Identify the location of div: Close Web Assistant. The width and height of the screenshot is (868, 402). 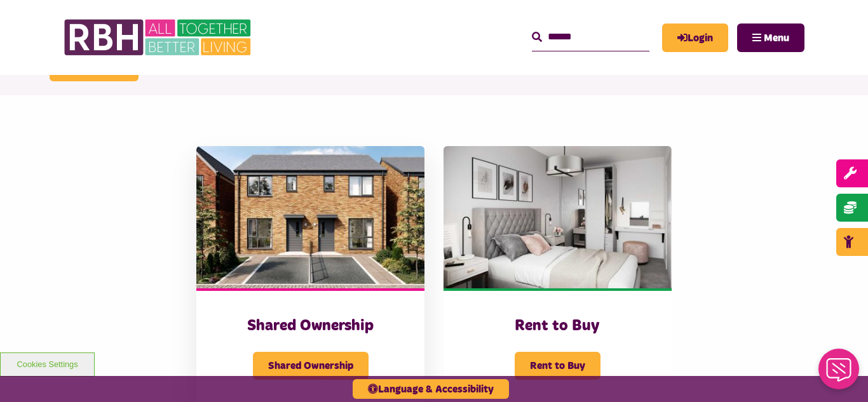
(28, 24).